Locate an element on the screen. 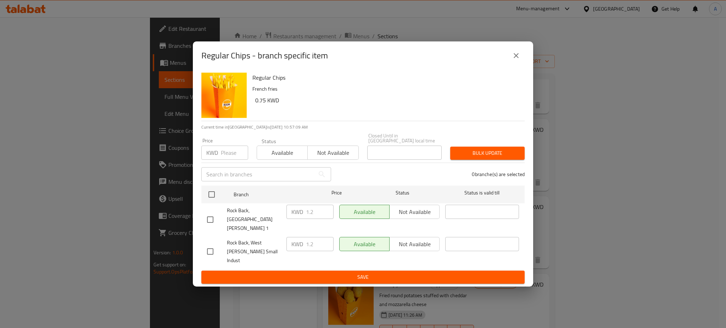  span: Not available is located at coordinates (333, 153).